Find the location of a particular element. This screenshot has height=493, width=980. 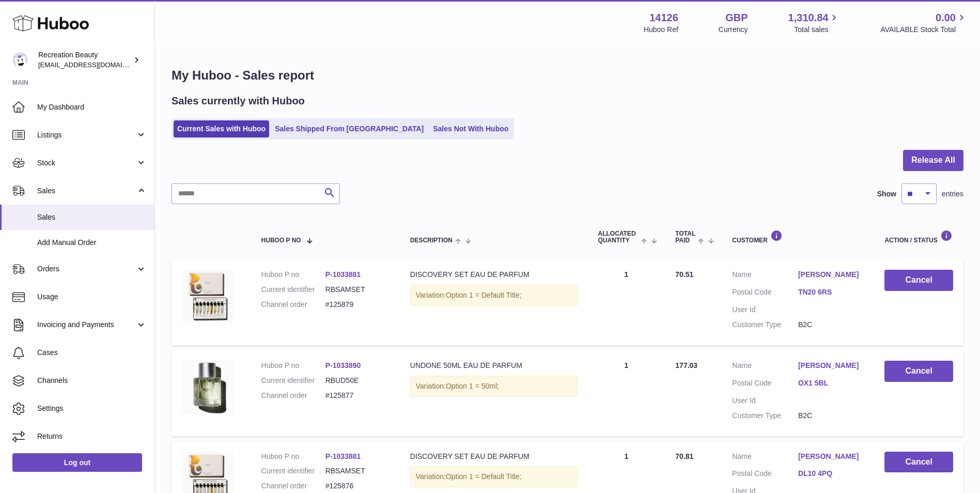

span: Huboo P no is located at coordinates (281, 241).